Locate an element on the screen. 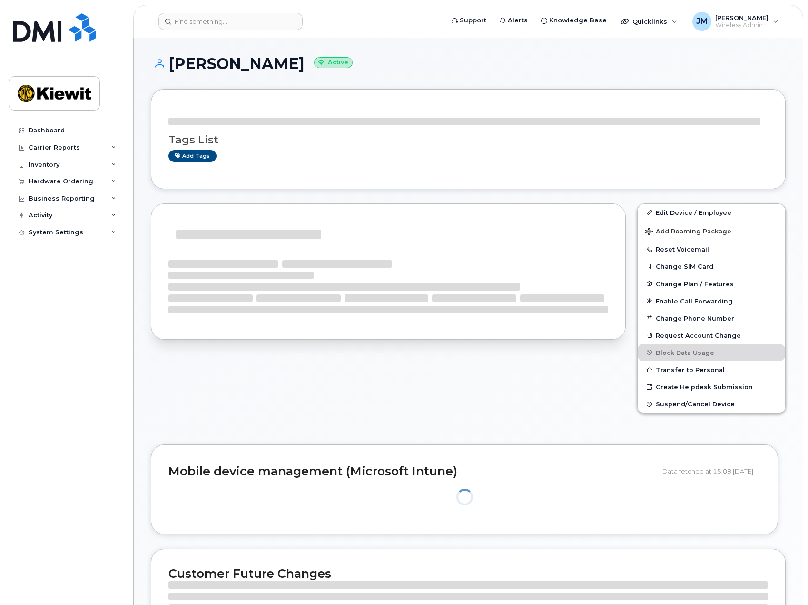 This screenshot has height=605, width=808. span: Suspend/Cancel Device is located at coordinates (696, 404).